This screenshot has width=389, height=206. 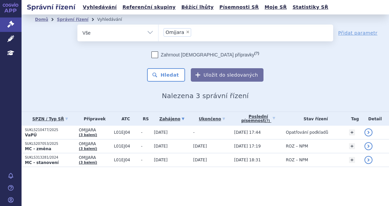 What do you see at coordinates (149, 7) in the screenshot?
I see `a: Referenční skupiny` at bounding box center [149, 7].